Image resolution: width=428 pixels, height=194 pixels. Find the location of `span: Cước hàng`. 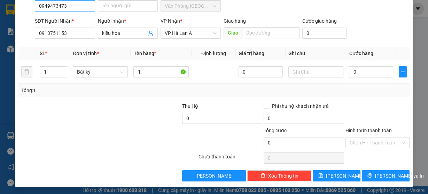

span: Cước hàng is located at coordinates (361, 53).